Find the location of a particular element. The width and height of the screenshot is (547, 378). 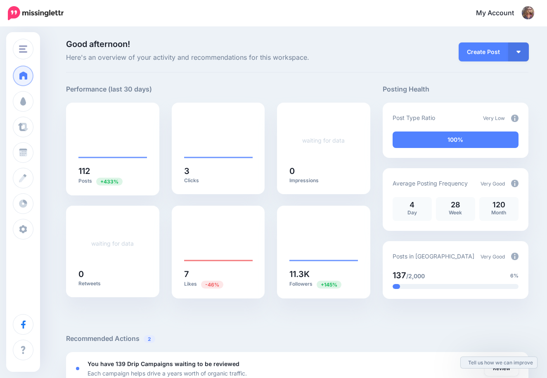

p: 28 is located at coordinates (455, 205).